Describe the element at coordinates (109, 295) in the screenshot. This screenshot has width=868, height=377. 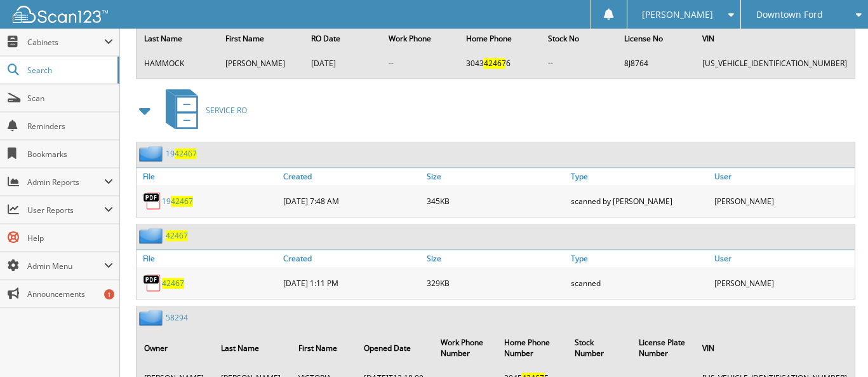
I see `div: 1` at that location.